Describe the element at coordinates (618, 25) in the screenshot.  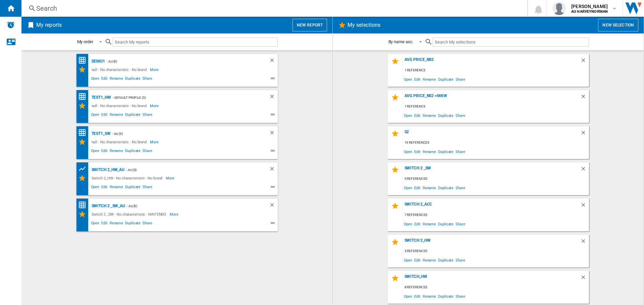
I see `button: New selection` at that location.